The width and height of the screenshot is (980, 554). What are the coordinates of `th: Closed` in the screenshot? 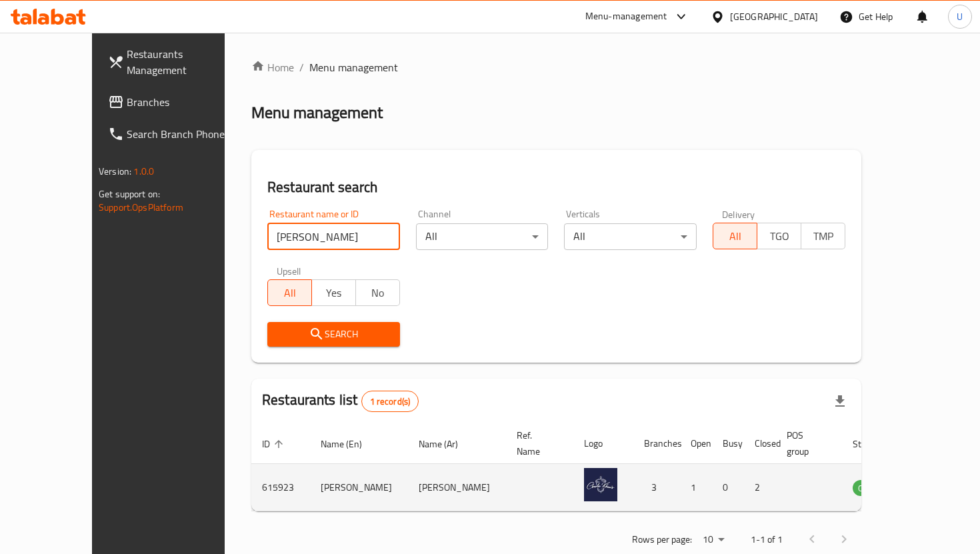 It's located at (760, 443).